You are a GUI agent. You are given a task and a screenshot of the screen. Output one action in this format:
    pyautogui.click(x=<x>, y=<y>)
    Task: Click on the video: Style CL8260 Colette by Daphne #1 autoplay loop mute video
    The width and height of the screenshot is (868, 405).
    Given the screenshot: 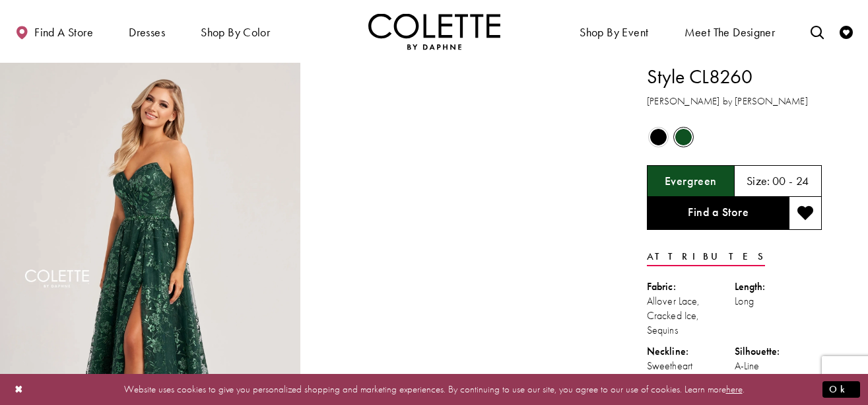 What is the action you would take?
    pyautogui.click(x=456, y=138)
    